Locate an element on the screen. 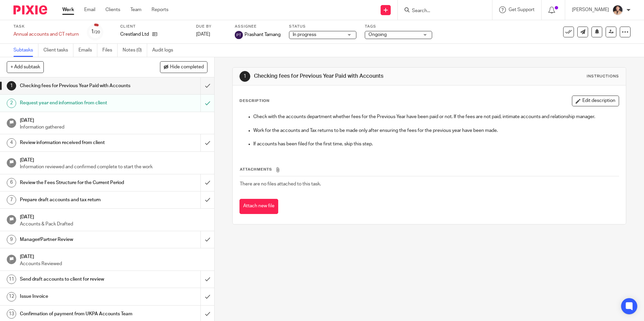  p: Check with the accounts department whether fees for the Previous Year have been paid or not. If t... is located at coordinates (436, 117).